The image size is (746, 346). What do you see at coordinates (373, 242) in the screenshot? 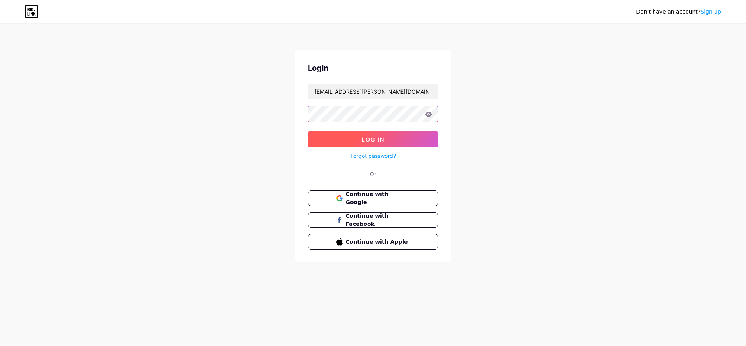
I see `button: Continue with Apple` at bounding box center [373, 242].